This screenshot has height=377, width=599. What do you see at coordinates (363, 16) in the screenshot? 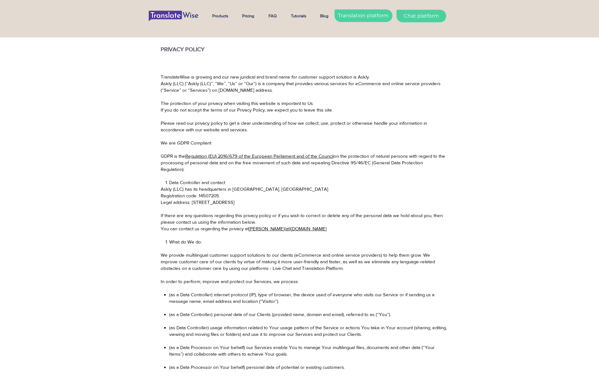
I see `span: Translation platform` at bounding box center [363, 16].